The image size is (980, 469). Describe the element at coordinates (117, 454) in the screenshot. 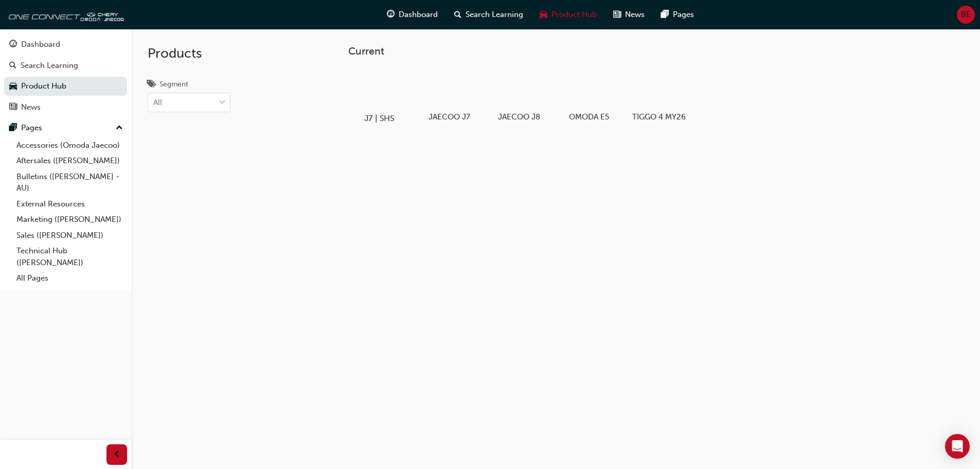

I see `span: prev-icon` at that location.